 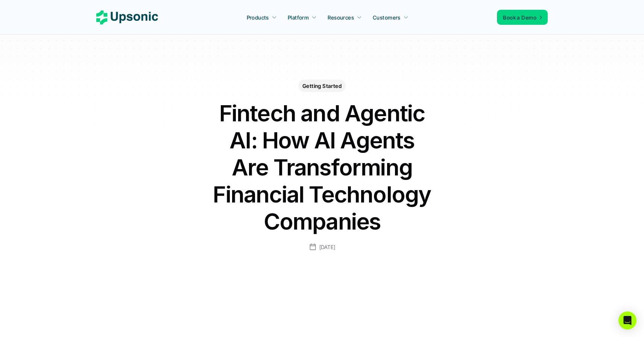 What do you see at coordinates (322, 167) in the screenshot?
I see `h1: Fintech and Agentic AI: How AI Agents Are Transforming Financial Technology Companies` at bounding box center [322, 167].